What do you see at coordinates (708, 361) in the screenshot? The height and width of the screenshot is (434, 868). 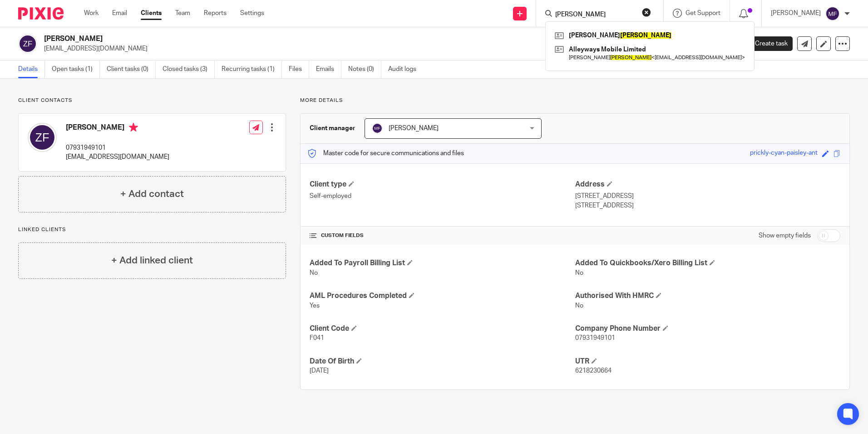 I see `h4: UTR` at bounding box center [708, 361].